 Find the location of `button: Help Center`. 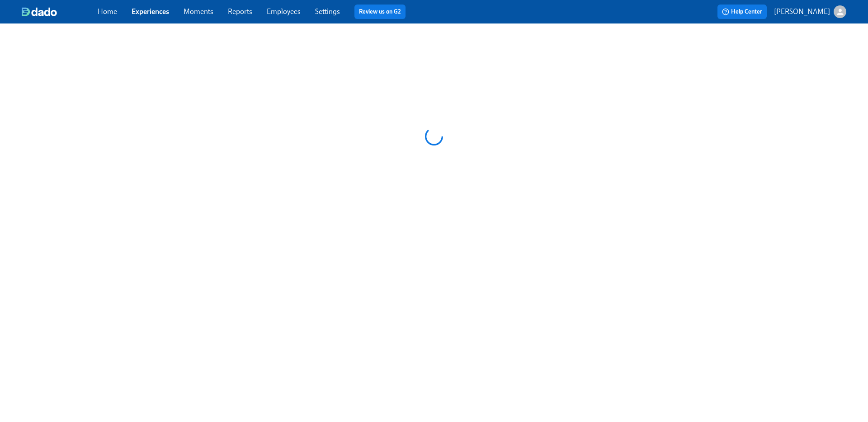

button: Help Center is located at coordinates (742, 12).